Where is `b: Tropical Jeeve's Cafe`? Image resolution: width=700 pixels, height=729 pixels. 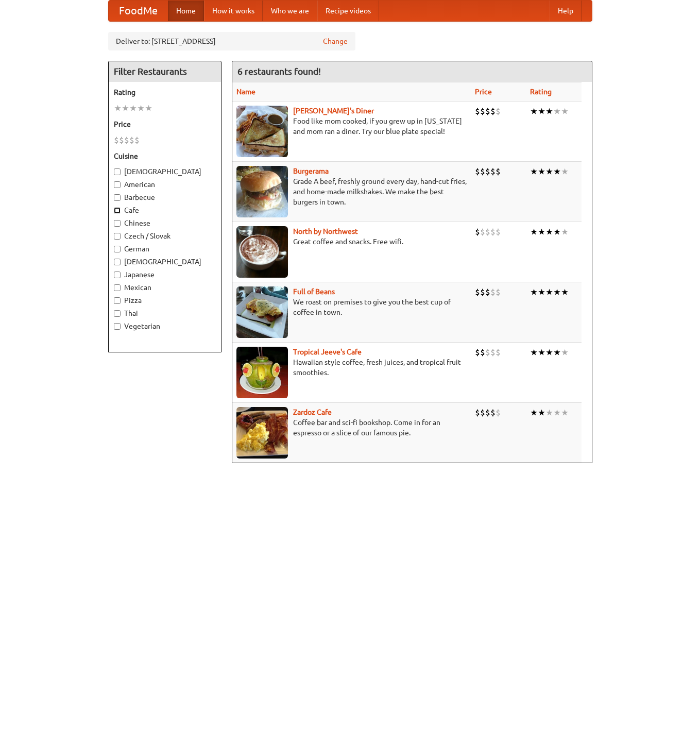 b: Tropical Jeeve's Cafe is located at coordinates (327, 352).